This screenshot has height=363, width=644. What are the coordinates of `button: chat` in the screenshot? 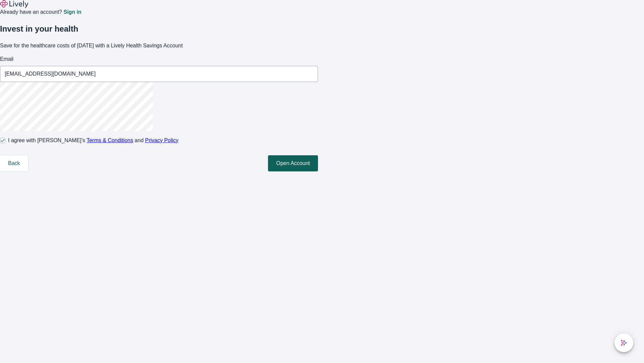 It's located at (624, 343).